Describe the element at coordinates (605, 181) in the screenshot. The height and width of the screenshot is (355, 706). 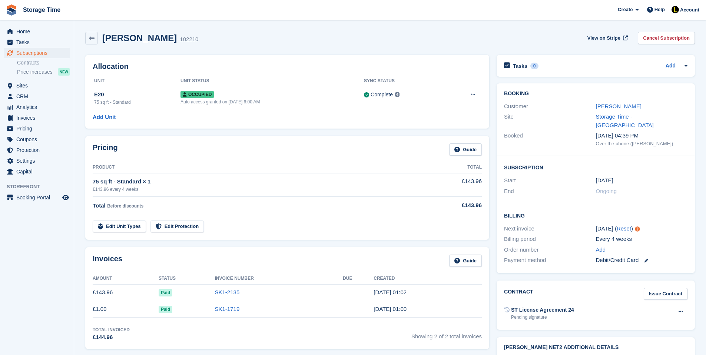
I see `time: 2025-08-28 00:00:00 UTC` at that location.